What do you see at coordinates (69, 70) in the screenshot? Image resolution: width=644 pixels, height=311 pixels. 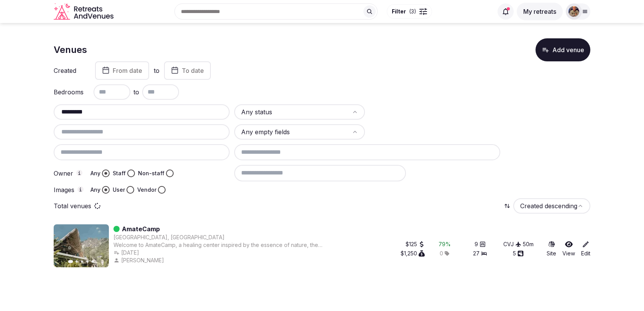 I see `label: Created` at bounding box center [69, 70].